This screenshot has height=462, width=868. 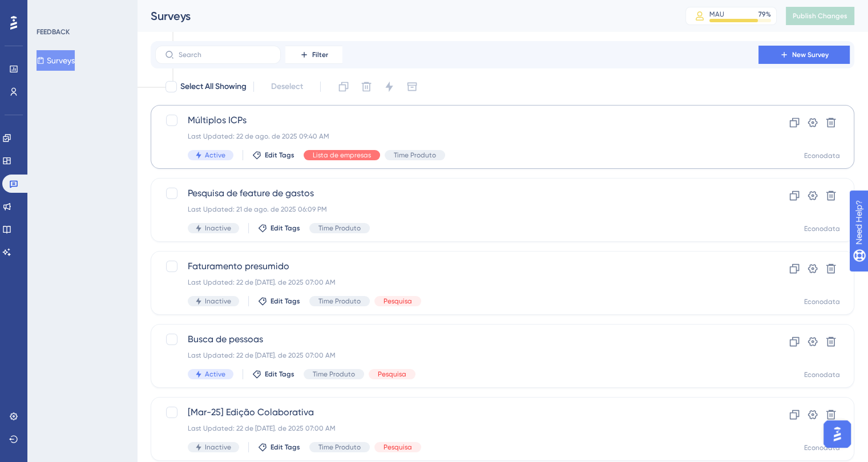 What do you see at coordinates (17, 17) in the screenshot?
I see `img: launcher-image-alternative-text` at bounding box center [17, 17].